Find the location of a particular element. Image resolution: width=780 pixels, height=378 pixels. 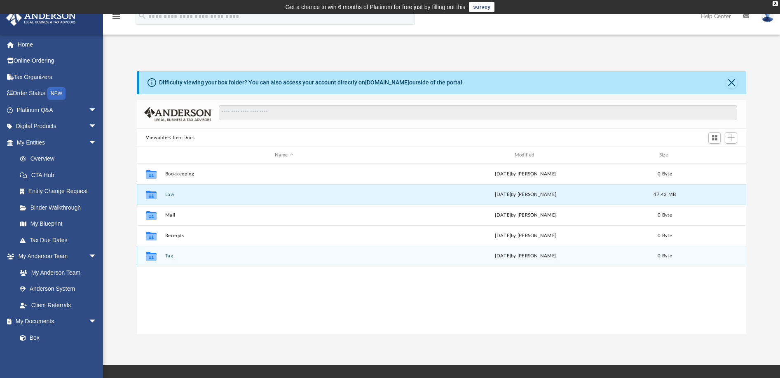

a: Tax Organizers is located at coordinates (57, 77).